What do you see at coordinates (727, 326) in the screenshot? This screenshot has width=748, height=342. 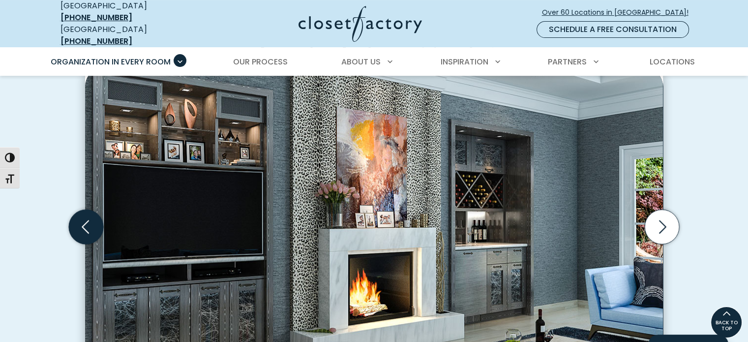 I see `span: BACK TO TOP` at bounding box center [727, 326].